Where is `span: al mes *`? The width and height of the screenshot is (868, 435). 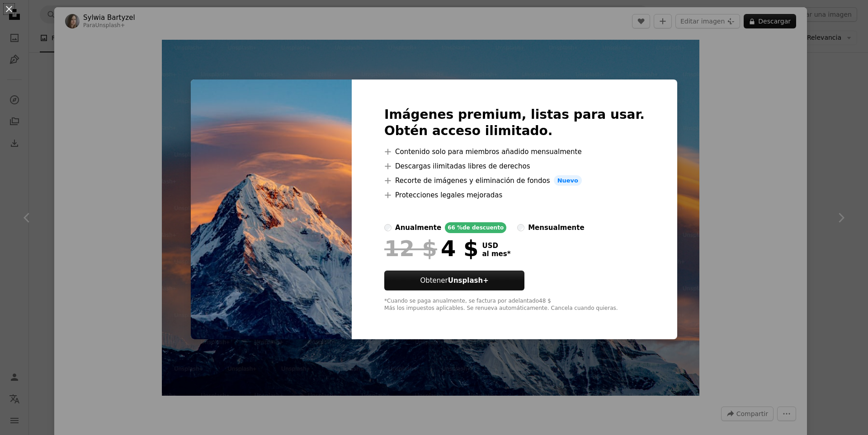
span: al mes * is located at coordinates (496, 254).